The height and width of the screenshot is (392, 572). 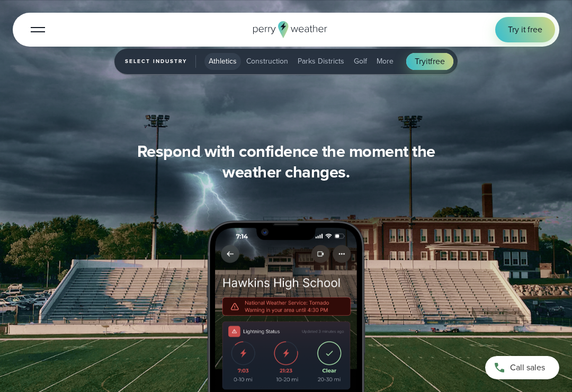 I want to click on button: Golf, so click(x=360, y=61).